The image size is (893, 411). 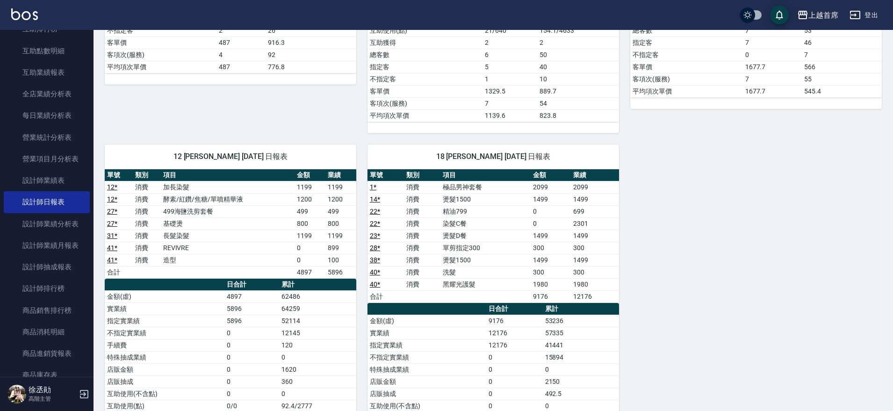 What do you see at coordinates (580, 333) in the screenshot?
I see `td: 57335` at bounding box center [580, 333].